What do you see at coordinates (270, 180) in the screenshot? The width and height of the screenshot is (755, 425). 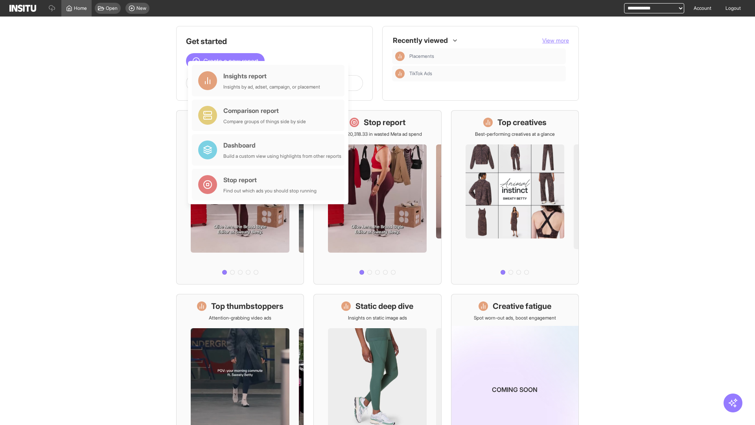 I see `div: Stop report` at bounding box center [270, 180].